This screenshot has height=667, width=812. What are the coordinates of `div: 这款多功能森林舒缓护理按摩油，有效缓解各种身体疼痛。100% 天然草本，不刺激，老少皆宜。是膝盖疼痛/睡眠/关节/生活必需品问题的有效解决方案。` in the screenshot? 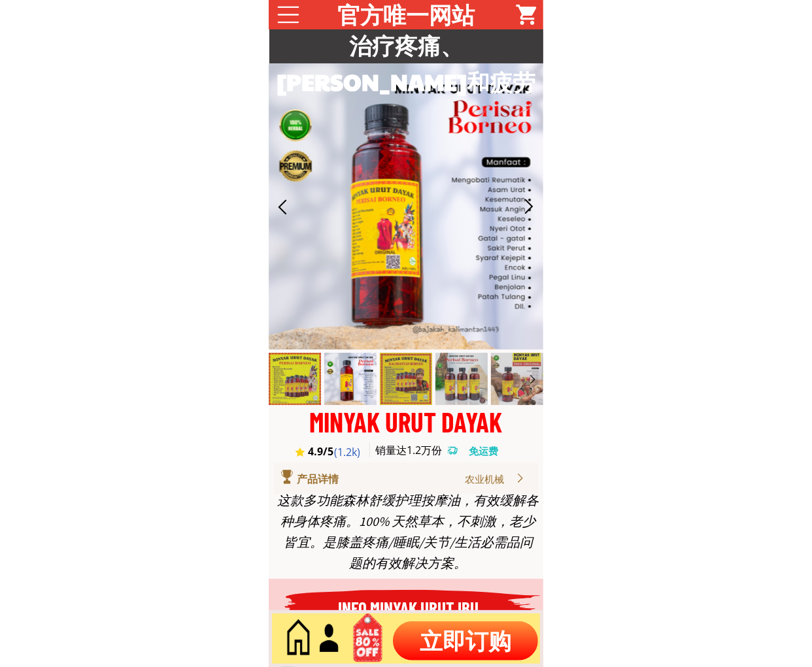 It's located at (408, 532).